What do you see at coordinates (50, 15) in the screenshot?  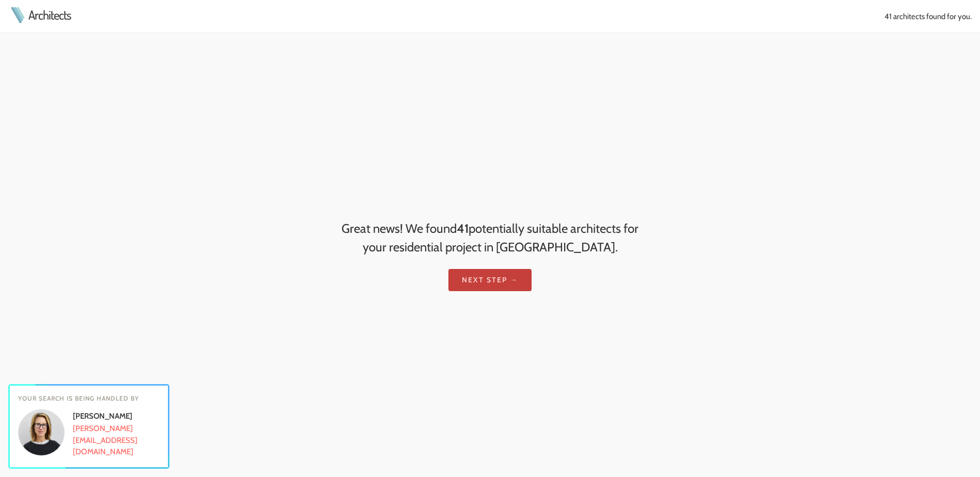 I see `a: Architects` at bounding box center [50, 15].